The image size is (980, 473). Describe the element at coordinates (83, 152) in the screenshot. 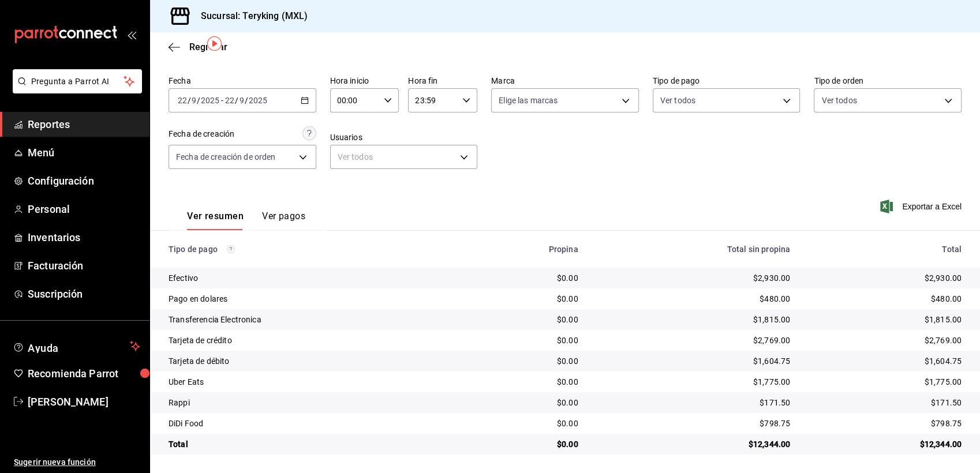

I see `span: Menú` at that location.